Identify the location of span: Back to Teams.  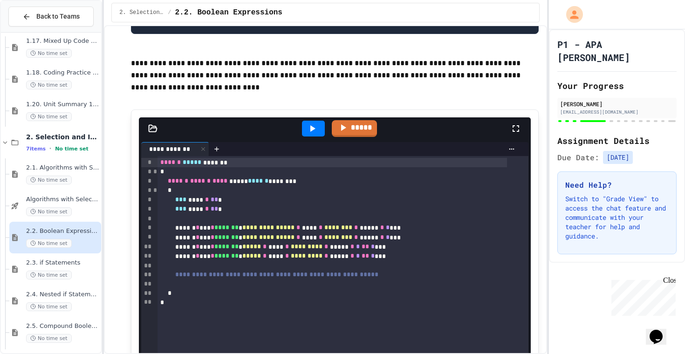
(58, 16).